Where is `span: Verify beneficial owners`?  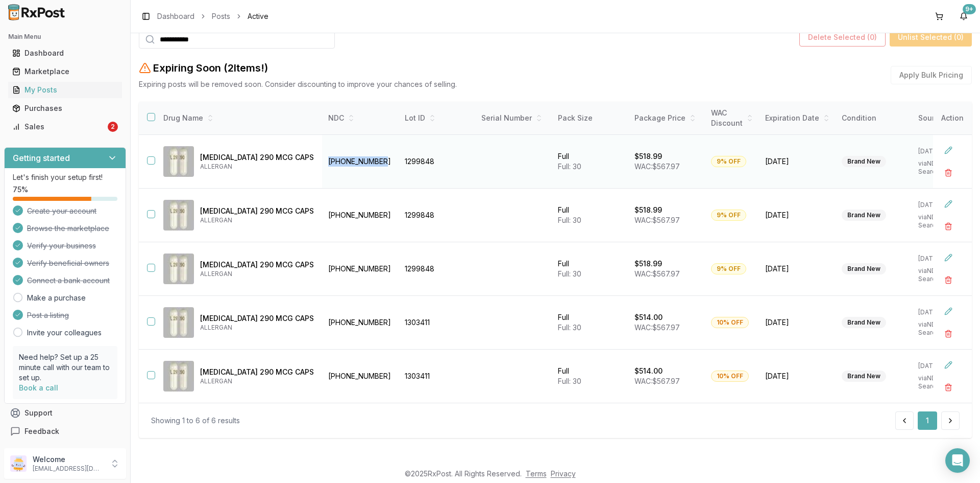 span: Verify beneficial owners is located at coordinates (68, 263).